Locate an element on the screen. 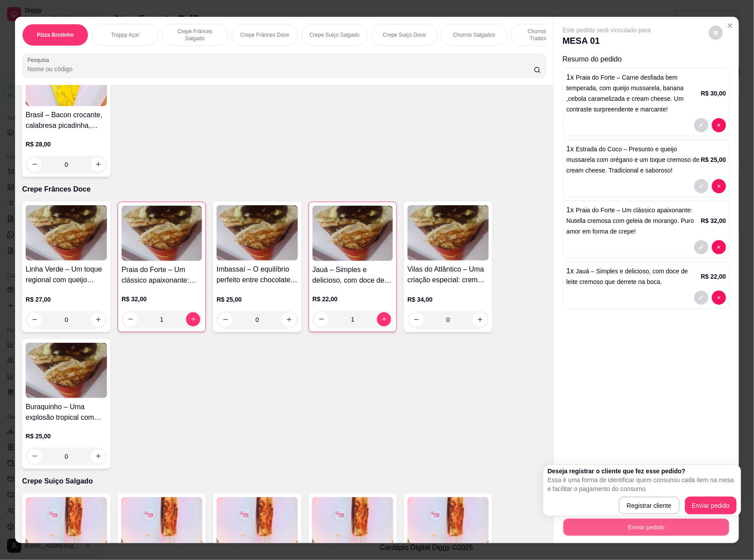  p: Churros Doce Tradicionais is located at coordinates (544, 35).